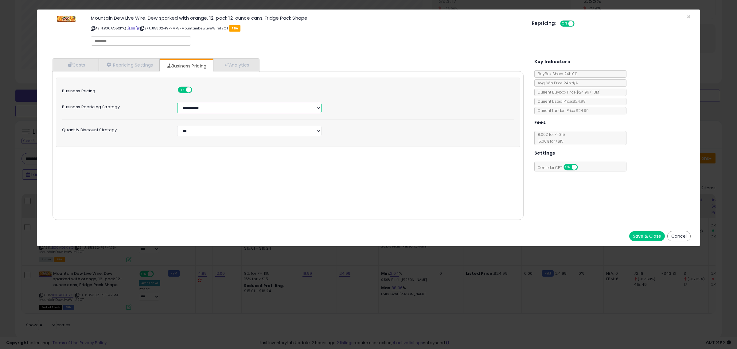 This screenshot has height=349, width=737. Describe the element at coordinates (545, 153) in the screenshot. I see `h5: Settings` at that location.